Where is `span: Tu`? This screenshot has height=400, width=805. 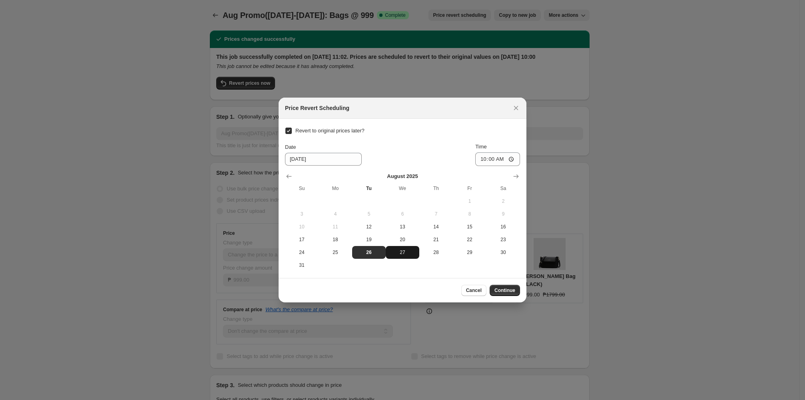
span: Tu is located at coordinates (369, 188).